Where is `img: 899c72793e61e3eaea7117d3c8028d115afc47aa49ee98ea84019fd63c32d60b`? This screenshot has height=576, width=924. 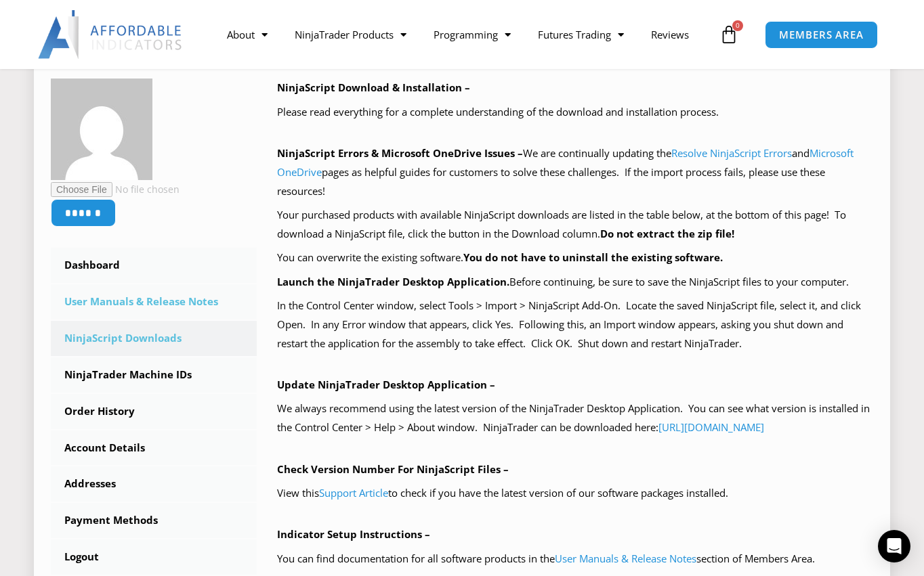 img: 899c72793e61e3eaea7117d3c8028d115afc47aa49ee98ea84019fd63c32d60b is located at coordinates (101, 129).